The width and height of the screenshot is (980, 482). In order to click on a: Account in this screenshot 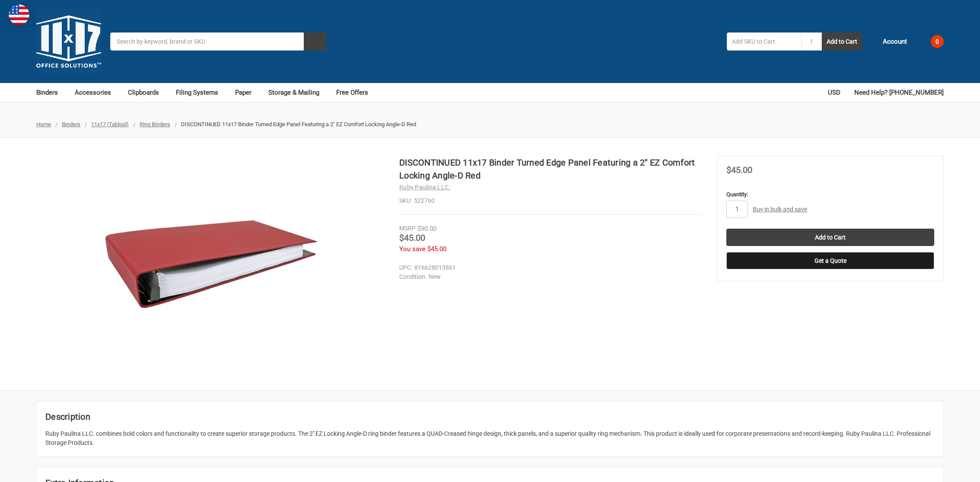, I will do `click(889, 41)`.